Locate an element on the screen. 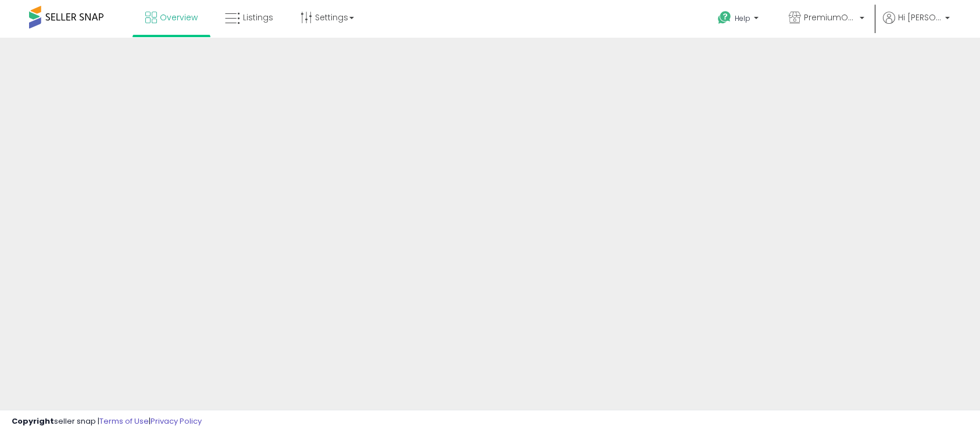 The image size is (980, 433). i: Get Help is located at coordinates (724, 17).